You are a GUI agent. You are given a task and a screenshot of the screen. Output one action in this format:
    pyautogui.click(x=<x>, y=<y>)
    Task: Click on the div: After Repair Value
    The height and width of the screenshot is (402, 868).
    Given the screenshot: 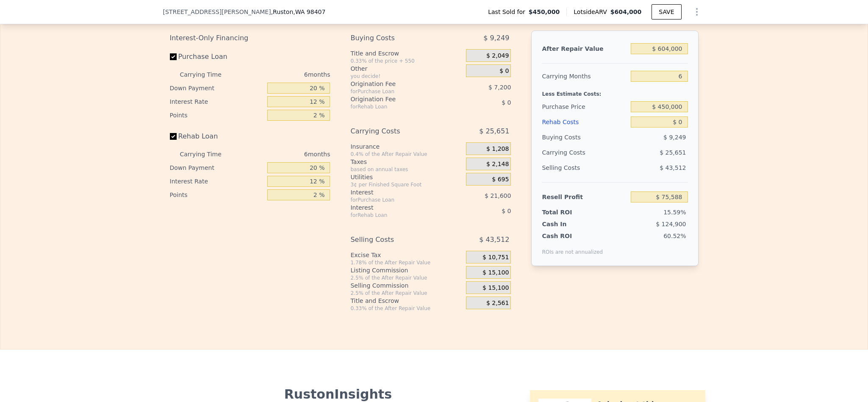 What is the action you would take?
    pyautogui.click(x=584, y=49)
    